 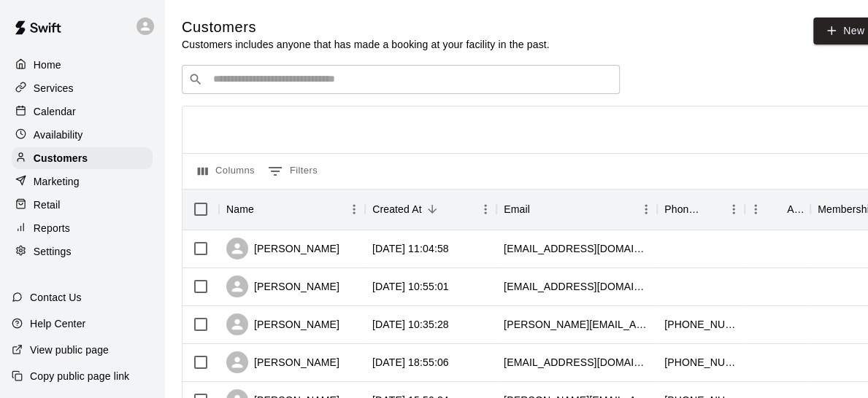 I want to click on p: View public page, so click(x=70, y=350).